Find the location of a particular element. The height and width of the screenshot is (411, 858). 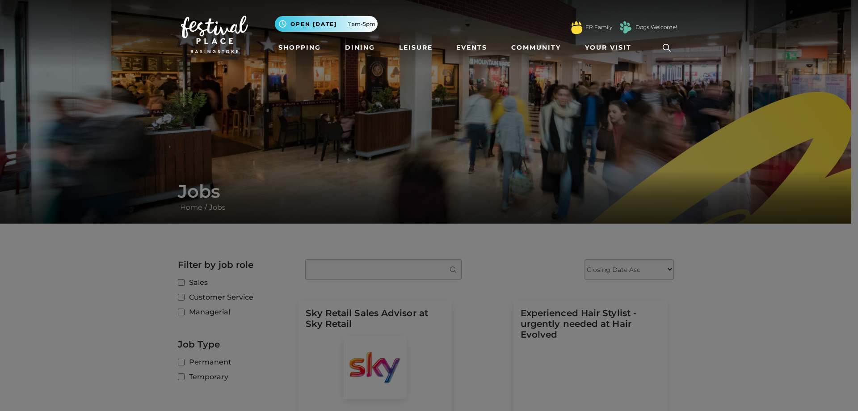

a: Community is located at coordinates (536, 47).